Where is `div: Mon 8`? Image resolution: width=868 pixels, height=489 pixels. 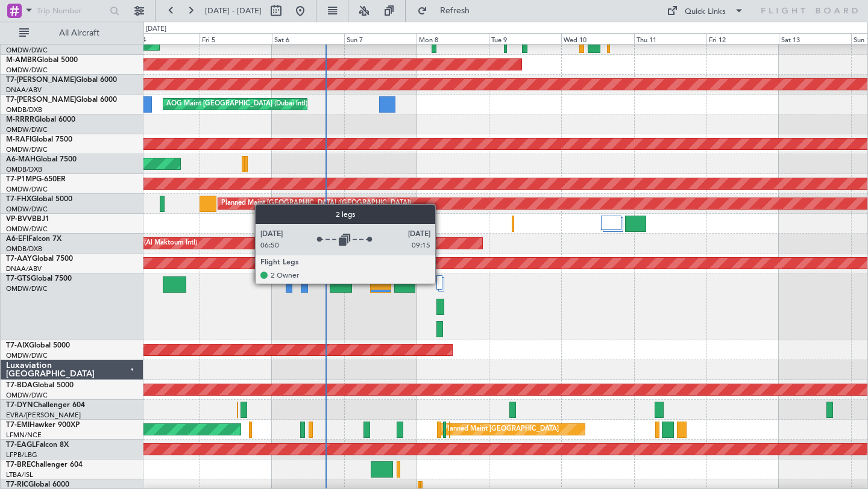 div: Mon 8 is located at coordinates (453, 39).